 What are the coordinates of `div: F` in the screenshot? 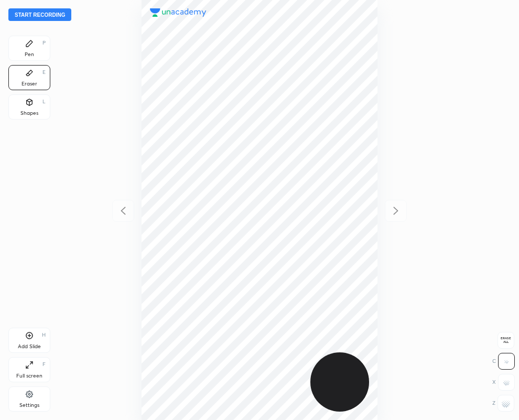 It's located at (44, 364).